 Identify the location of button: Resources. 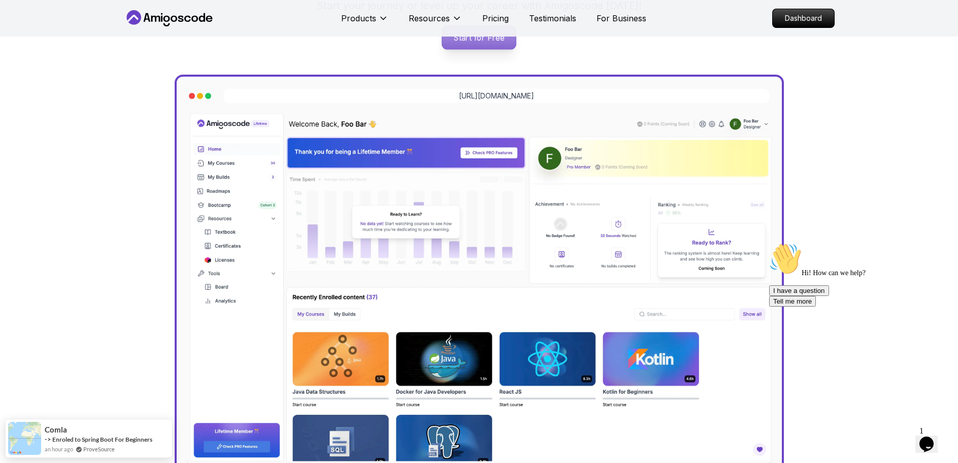
(435, 22).